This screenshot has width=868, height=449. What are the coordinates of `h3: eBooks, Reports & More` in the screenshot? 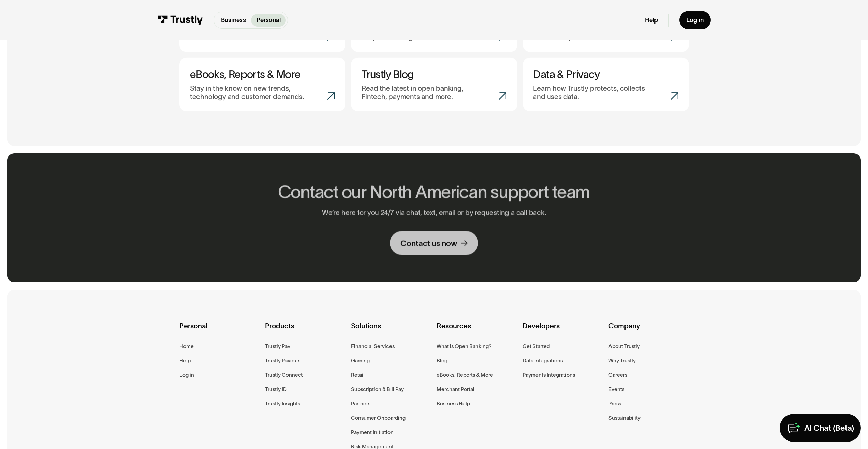 It's located at (262, 74).